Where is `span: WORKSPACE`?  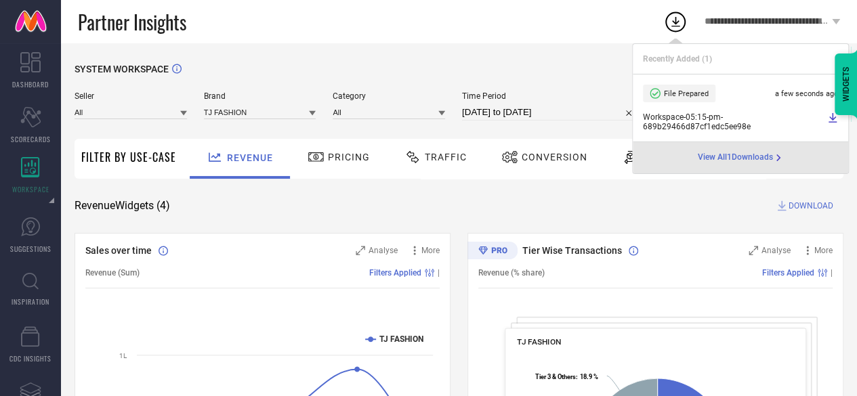
span: WORKSPACE is located at coordinates (30, 189).